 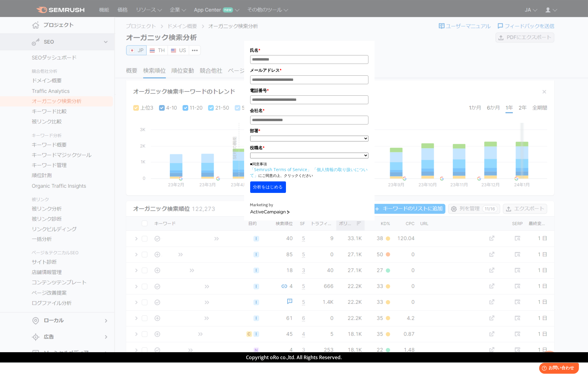 What do you see at coordinates (309, 110) in the screenshot?
I see `label: 会社名` at bounding box center [309, 110].